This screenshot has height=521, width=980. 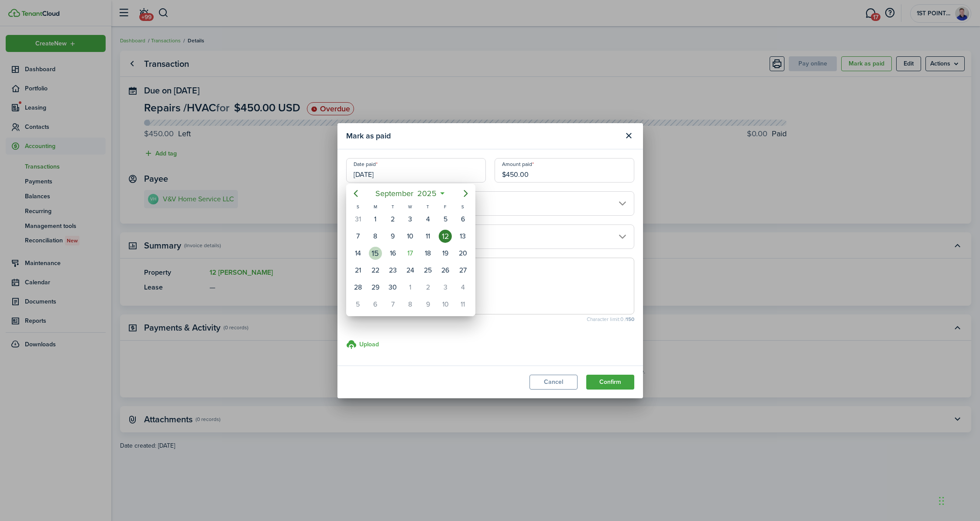 I want to click on div: Saturday, October 11, 2025, so click(x=463, y=304).